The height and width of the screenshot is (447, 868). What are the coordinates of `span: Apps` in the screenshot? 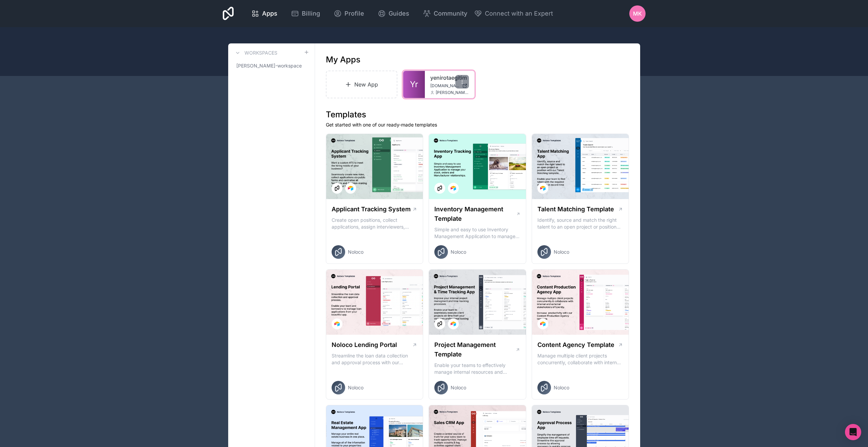 It's located at (269, 14).